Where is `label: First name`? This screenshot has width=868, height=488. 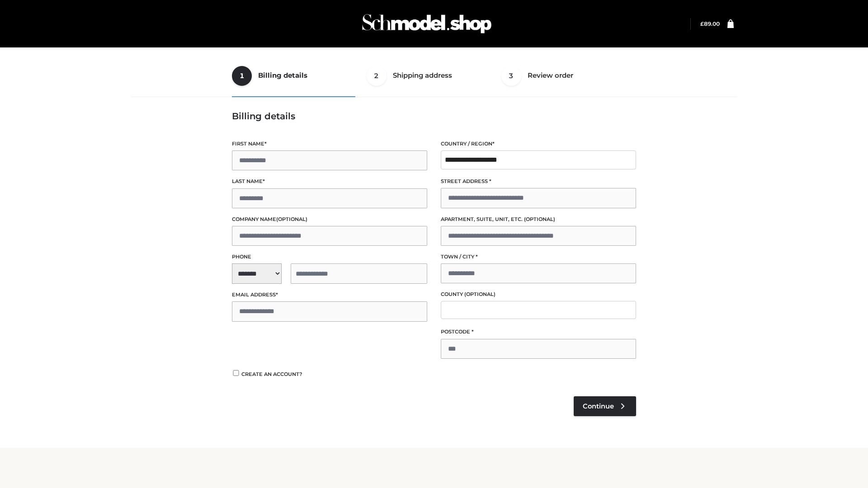
label: First name is located at coordinates (330, 143).